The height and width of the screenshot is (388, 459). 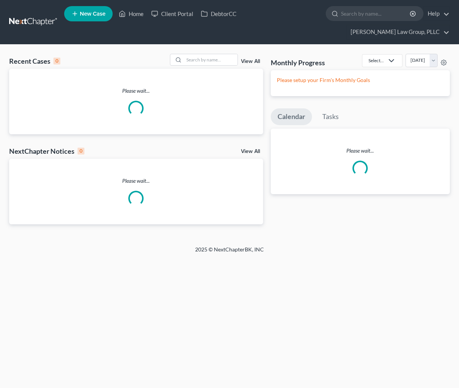 I want to click on div: NextChapter Notices, so click(x=47, y=151).